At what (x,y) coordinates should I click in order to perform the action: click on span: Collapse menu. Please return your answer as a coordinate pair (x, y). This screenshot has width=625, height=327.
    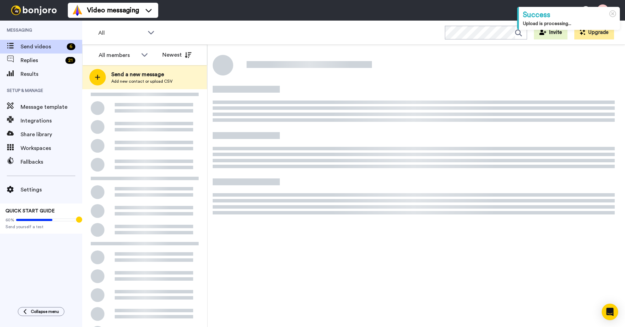
    Looking at the image, I should click on (45, 311).